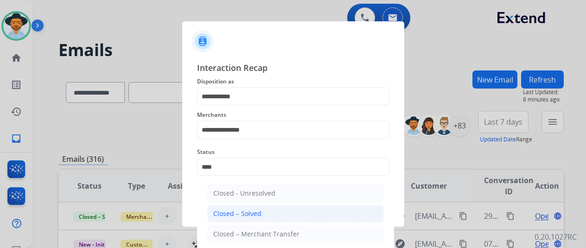 The height and width of the screenshot is (248, 586). What do you see at coordinates (203, 41) in the screenshot?
I see `img: contactIcon` at bounding box center [203, 41].